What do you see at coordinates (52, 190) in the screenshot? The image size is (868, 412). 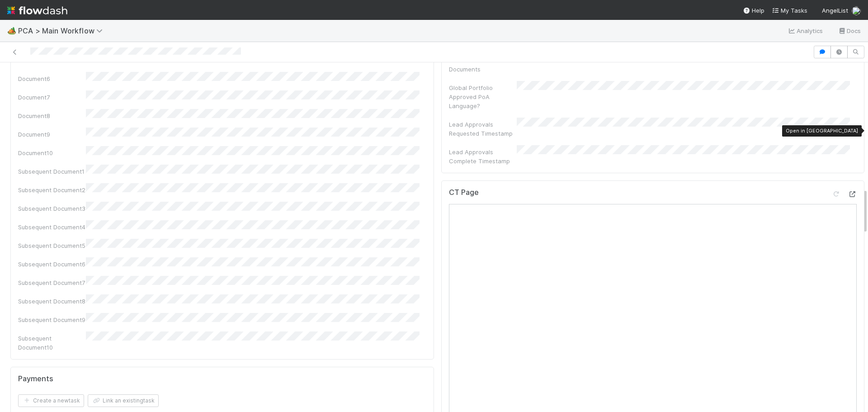 I see `div: Subsequent Document2` at bounding box center [52, 190].